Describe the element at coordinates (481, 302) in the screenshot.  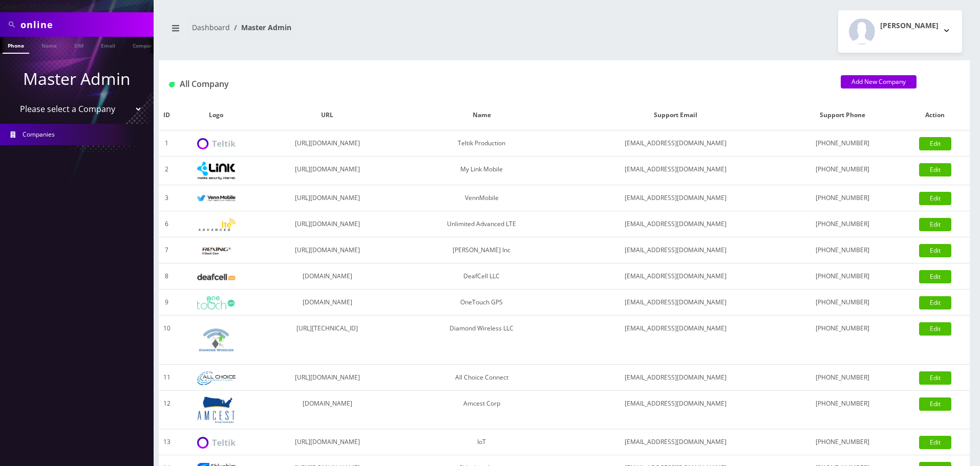
I see `td: OneTouch GPS` at that location.